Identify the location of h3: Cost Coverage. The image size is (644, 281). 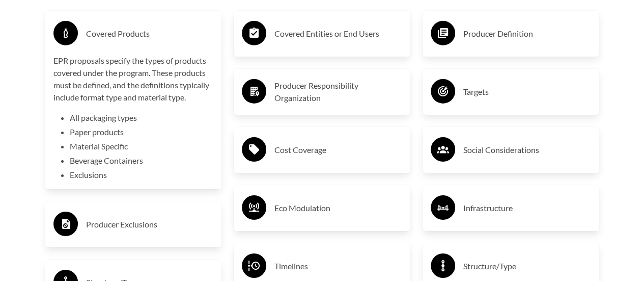
(338, 150).